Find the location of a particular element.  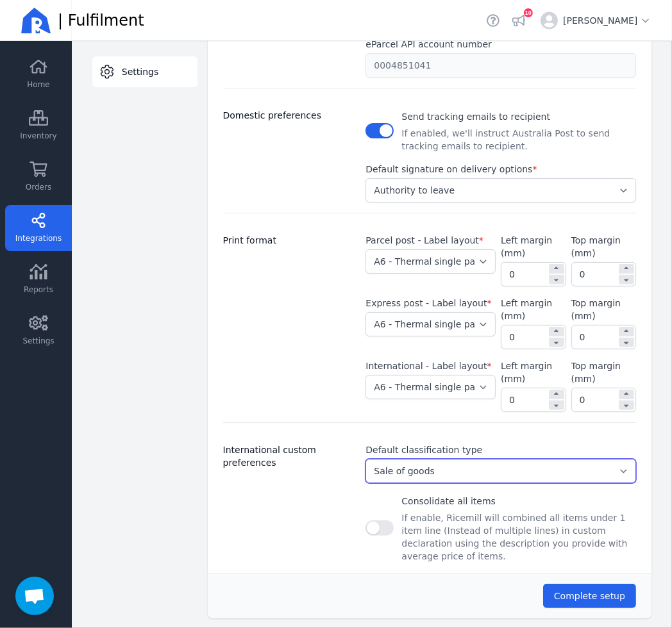

span: Home is located at coordinates (38, 85).